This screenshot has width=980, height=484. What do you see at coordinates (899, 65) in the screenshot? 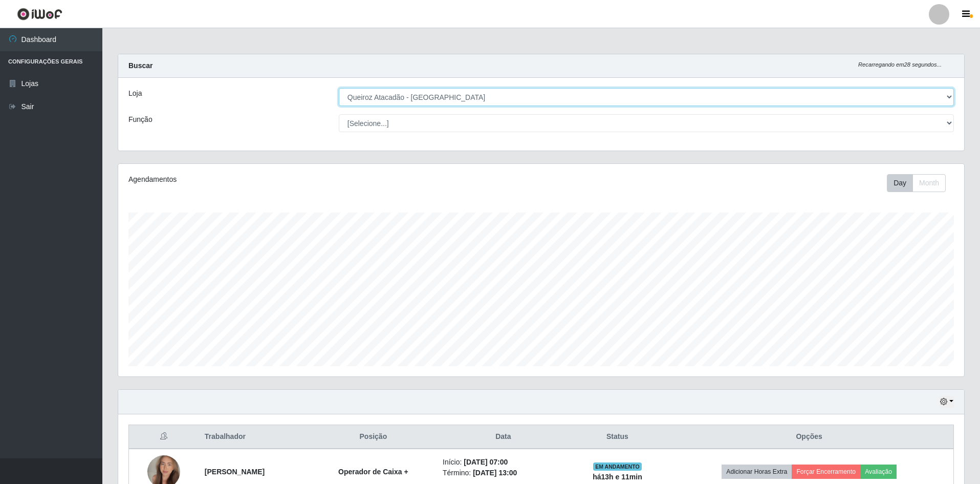
I see `i: Recarregando em 28 segundos...` at bounding box center [899, 65].